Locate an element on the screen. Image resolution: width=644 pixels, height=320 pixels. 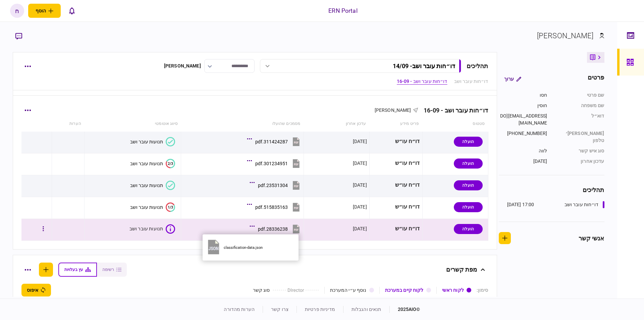
div: סוג קשר is located at coordinates (261, 290).